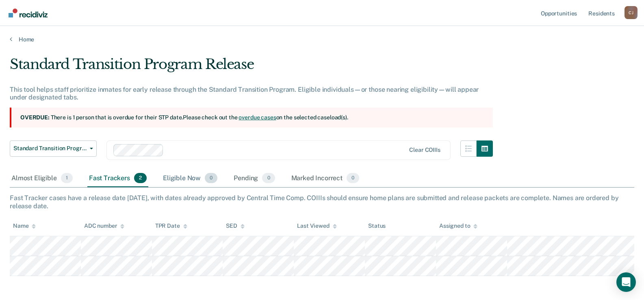 The image size is (644, 300). Describe the element at coordinates (118, 178) in the screenshot. I see `div: Fast Trackers2` at that location.